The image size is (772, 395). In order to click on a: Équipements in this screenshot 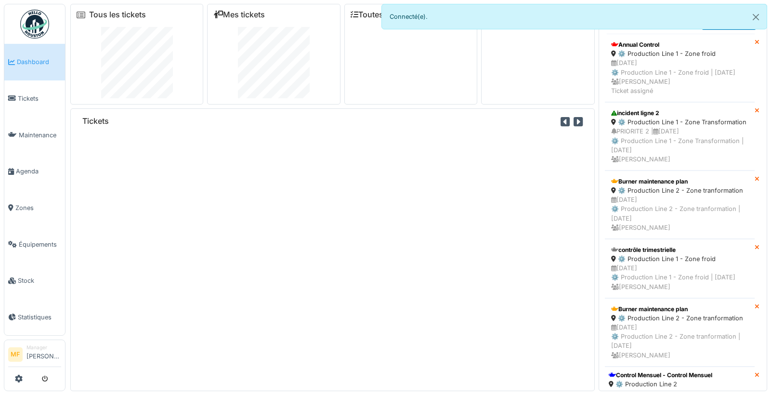, I will do `click(35, 244)`.